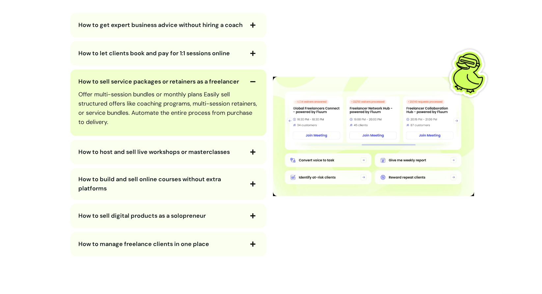 This screenshot has height=294, width=542. I want to click on span: How to get expert business advice without hiring a coach, so click(160, 25).